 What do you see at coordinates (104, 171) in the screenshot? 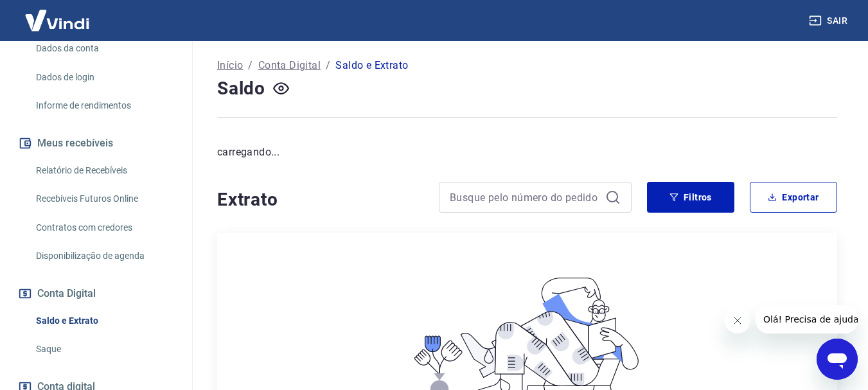
I see `a: Relatório de Recebíveis` at bounding box center [104, 171].